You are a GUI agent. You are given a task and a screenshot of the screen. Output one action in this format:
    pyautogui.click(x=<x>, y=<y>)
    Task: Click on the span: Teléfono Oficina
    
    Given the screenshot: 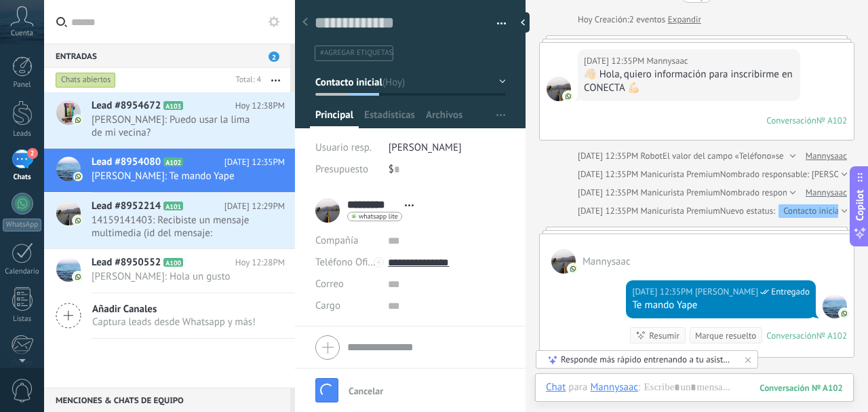 What is the action you would take?
    pyautogui.click(x=351, y=261)
    